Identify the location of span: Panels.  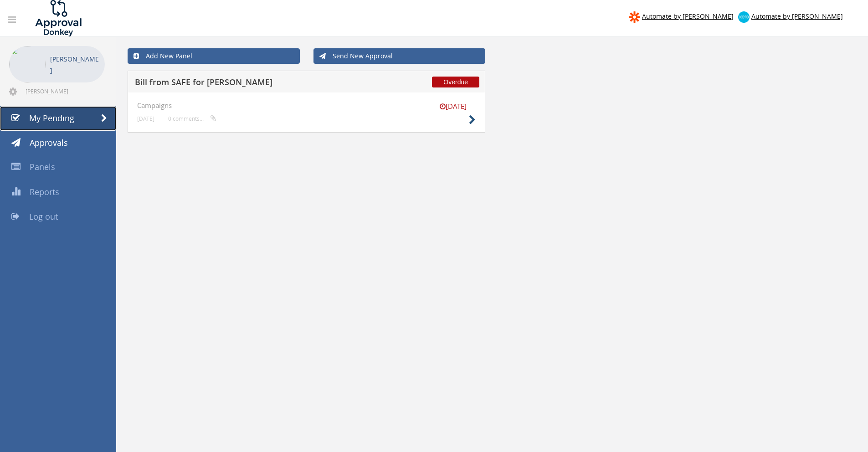
(42, 167).